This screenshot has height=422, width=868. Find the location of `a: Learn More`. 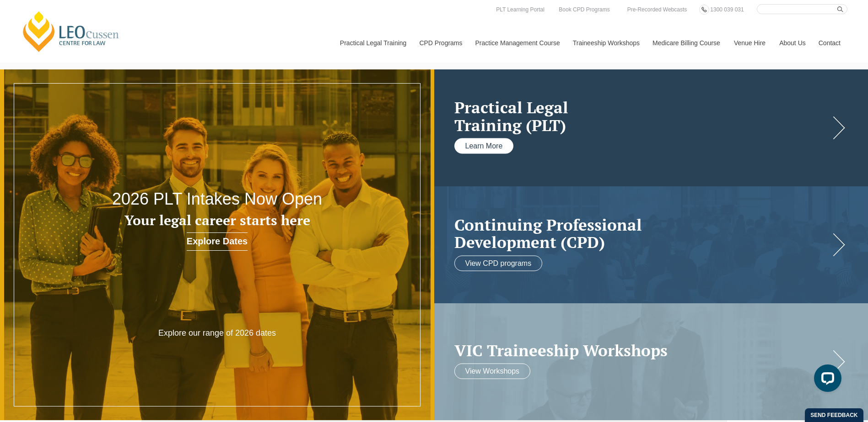

a: Learn More is located at coordinates (484, 146).